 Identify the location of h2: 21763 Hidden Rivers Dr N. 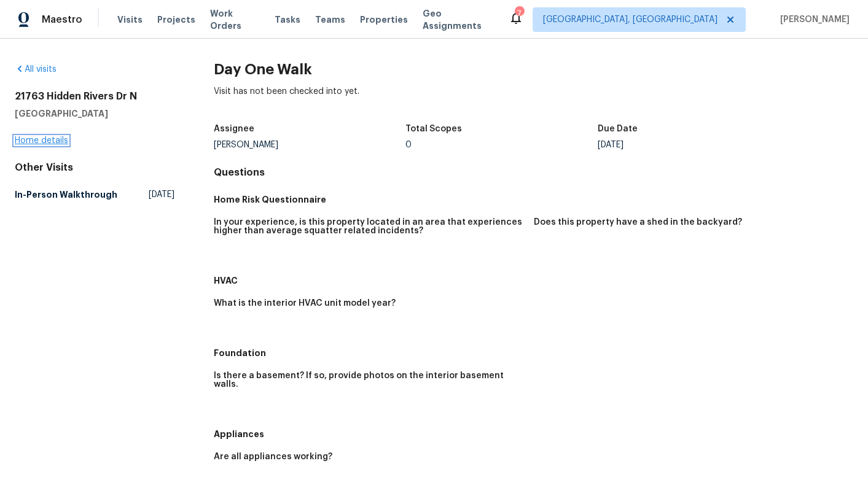
(94, 97).